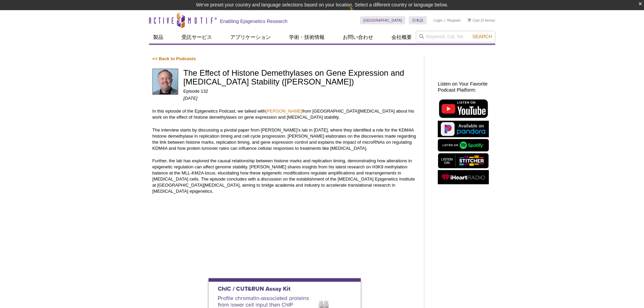 This screenshot has height=308, width=644. Describe the element at coordinates (417, 20) in the screenshot. I see `a: 日本語` at that location.